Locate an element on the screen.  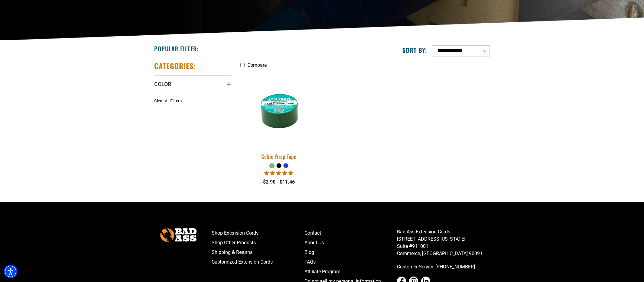
div: Cable Wrap Tape is located at coordinates (279, 156).